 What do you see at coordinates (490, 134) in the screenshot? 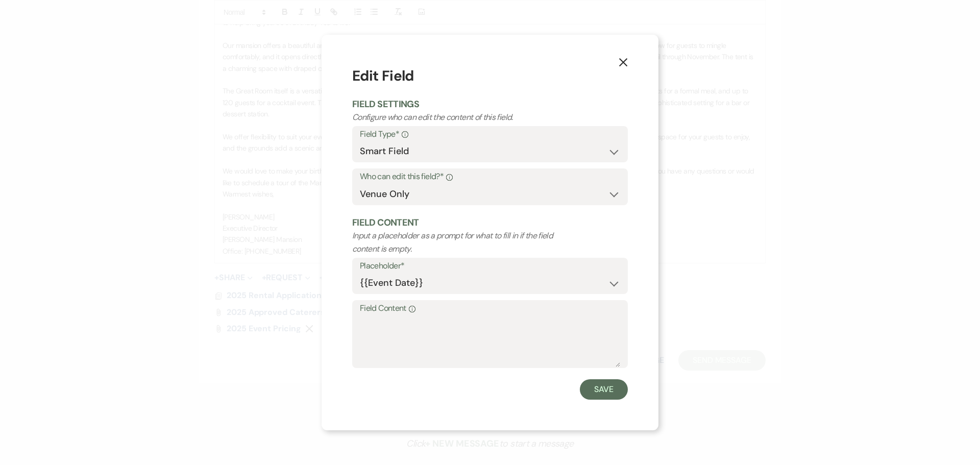
I see `label: Field Type*` at bounding box center [490, 134].